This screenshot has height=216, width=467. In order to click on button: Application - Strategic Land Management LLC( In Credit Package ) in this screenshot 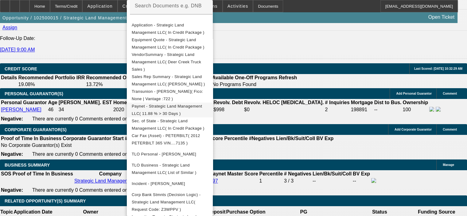, I will do `click(170, 29)`.